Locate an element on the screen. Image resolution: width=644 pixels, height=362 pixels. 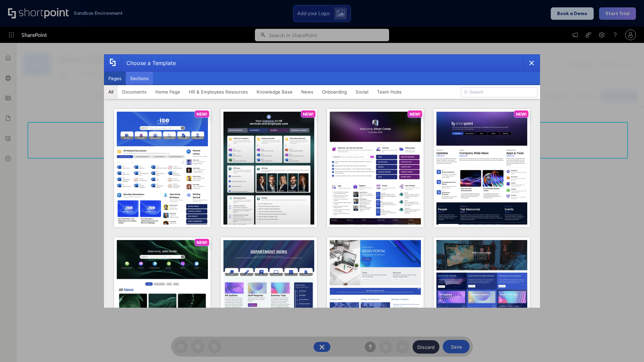
button: Pages is located at coordinates (115, 78).